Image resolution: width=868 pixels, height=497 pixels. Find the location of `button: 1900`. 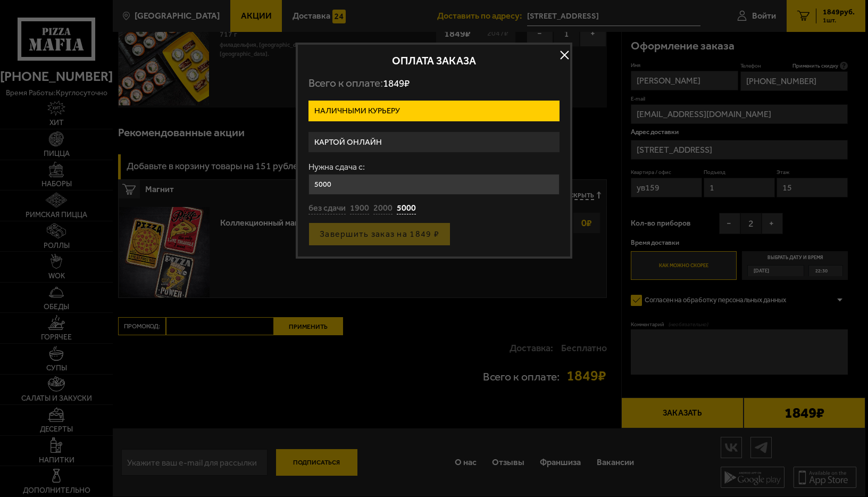

button: 1900 is located at coordinates (359, 209).